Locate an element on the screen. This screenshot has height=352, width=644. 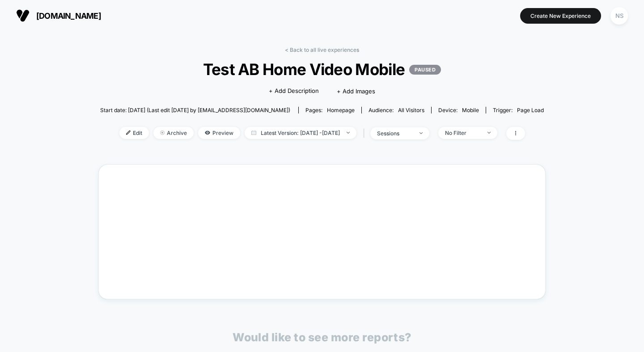
div: No Filter is located at coordinates (463, 133).